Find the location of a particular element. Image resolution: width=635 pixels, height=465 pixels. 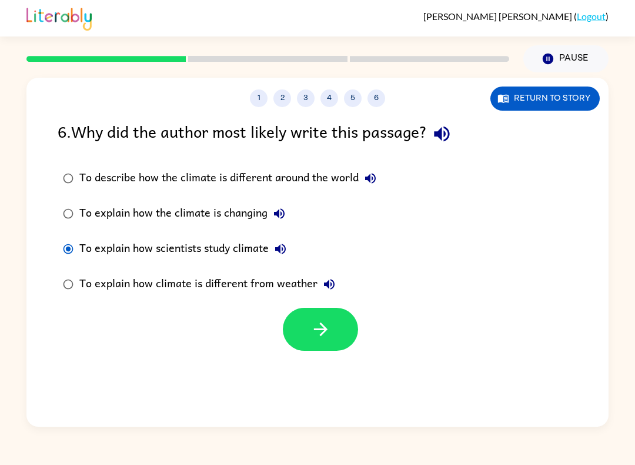

button: To explain how climate is different from weather is located at coordinates (329, 284).